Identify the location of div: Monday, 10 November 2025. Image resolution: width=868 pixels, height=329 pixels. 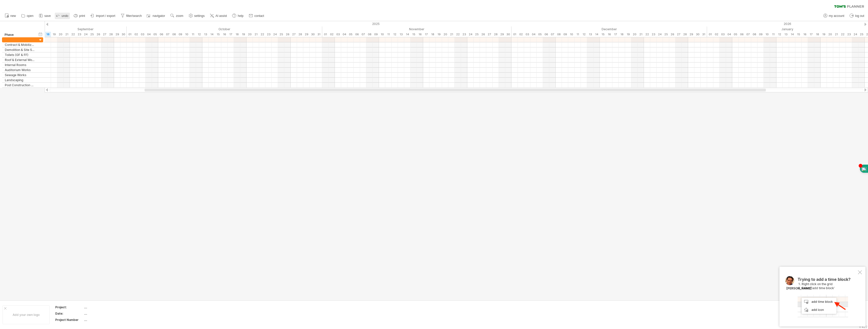
(382, 35).